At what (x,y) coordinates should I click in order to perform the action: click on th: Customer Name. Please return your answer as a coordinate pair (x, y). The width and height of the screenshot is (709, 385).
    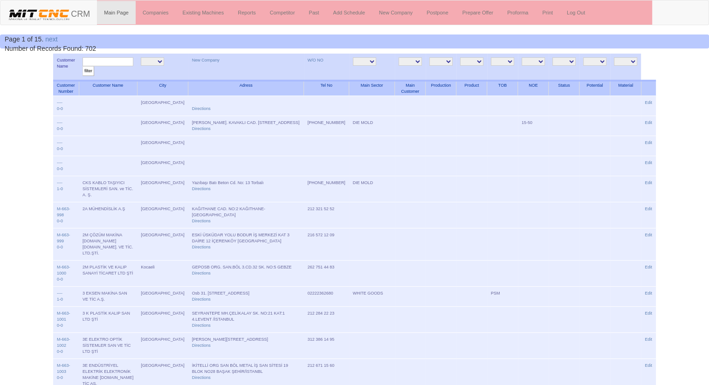
    Looking at the image, I should click on (108, 88).